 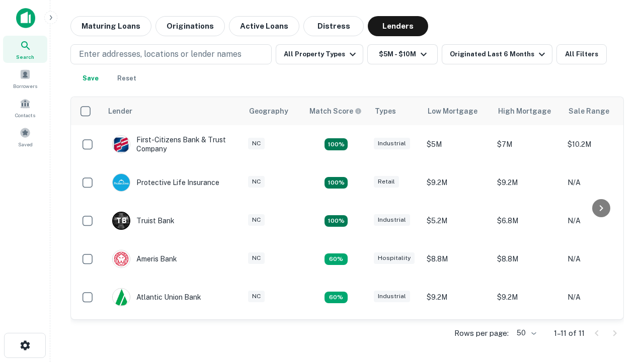 What do you see at coordinates (121, 221) in the screenshot?
I see `p: T B` at bounding box center [121, 221].